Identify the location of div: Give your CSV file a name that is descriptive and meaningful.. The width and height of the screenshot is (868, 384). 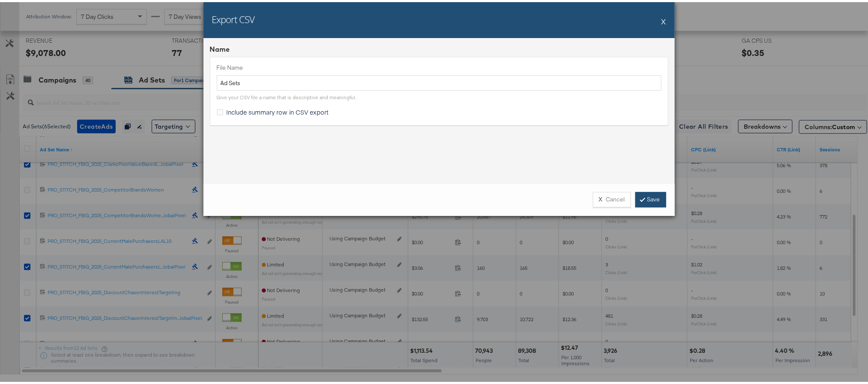
(286, 95).